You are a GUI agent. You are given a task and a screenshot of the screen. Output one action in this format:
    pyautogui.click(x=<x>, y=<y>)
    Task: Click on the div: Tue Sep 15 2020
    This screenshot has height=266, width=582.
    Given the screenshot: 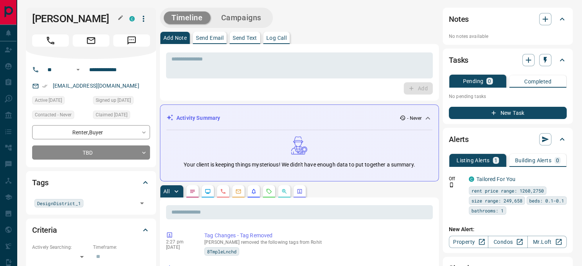 What is the action you would take?
    pyautogui.click(x=121, y=116)
    